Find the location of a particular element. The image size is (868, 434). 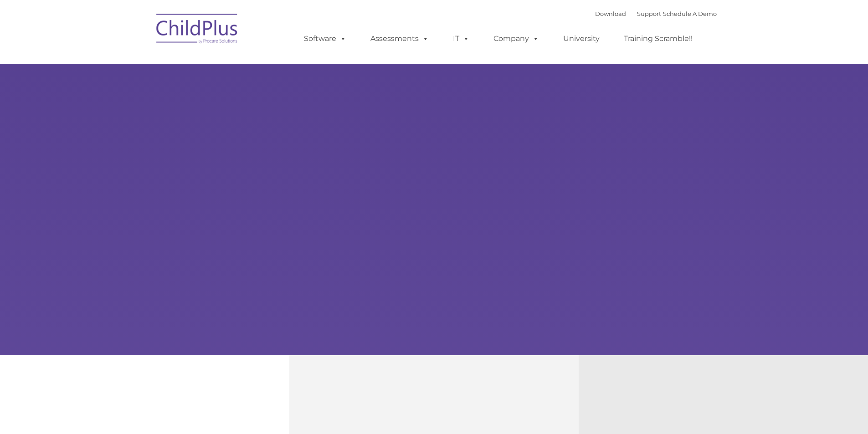

a: Download is located at coordinates (610, 14).